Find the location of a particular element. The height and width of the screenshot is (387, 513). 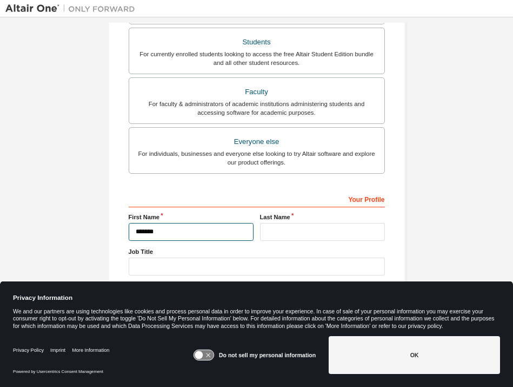

div: Your Profile is located at coordinates (257, 199).